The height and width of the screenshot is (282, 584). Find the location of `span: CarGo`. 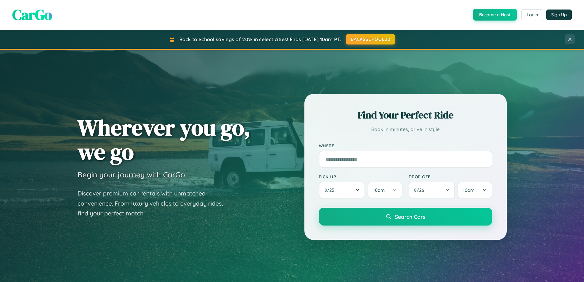

span: CarGo is located at coordinates (32, 15).